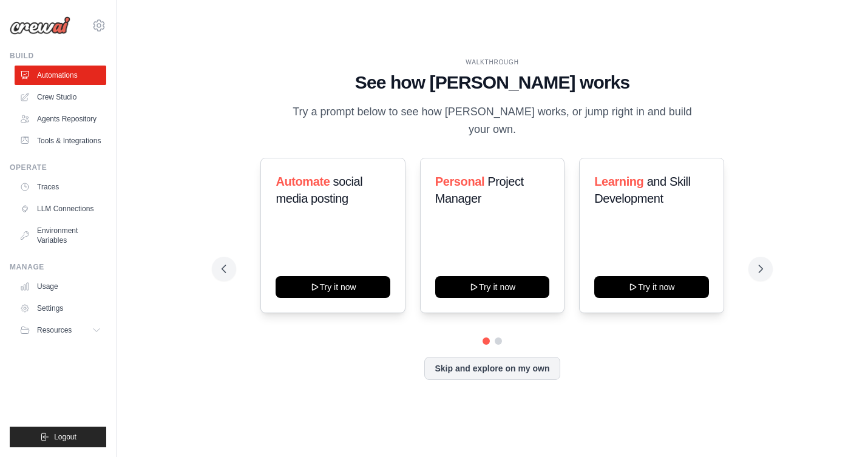  I want to click on div: Build, so click(58, 56).